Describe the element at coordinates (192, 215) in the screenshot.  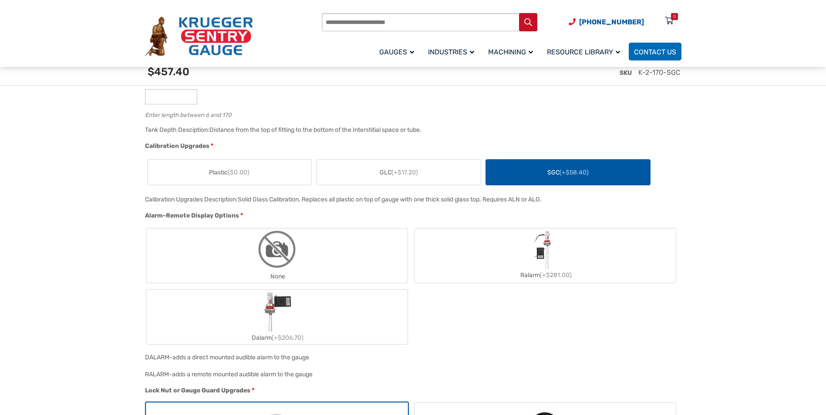
I see `span: Alarm-Remote Display Options` at that location.